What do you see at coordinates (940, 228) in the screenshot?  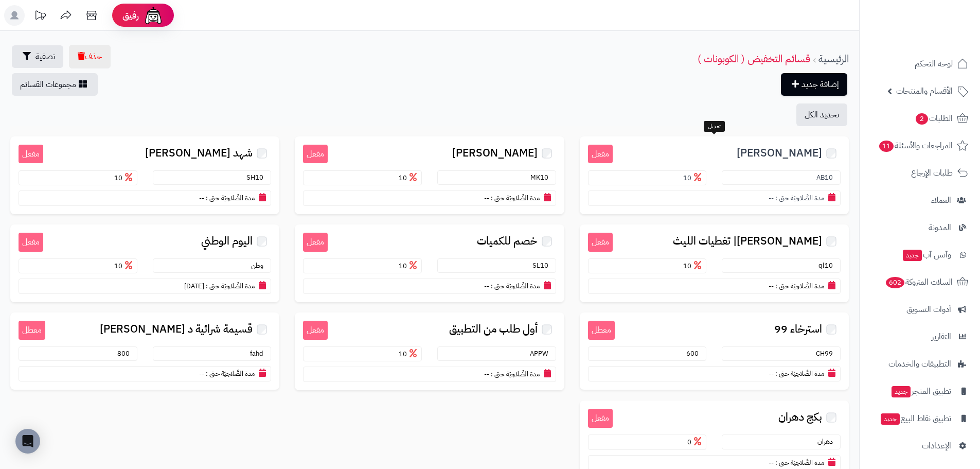 I see `span: المدونة` at bounding box center [940, 228].